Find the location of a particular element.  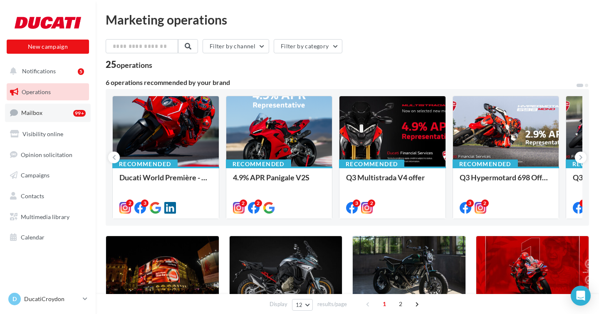

span: Campaigns is located at coordinates (35, 175).